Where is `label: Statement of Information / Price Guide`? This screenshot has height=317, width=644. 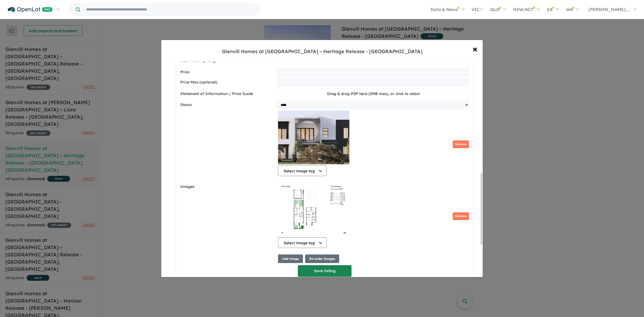
label: Statement of Information / Price Guide is located at coordinates (228, 94).